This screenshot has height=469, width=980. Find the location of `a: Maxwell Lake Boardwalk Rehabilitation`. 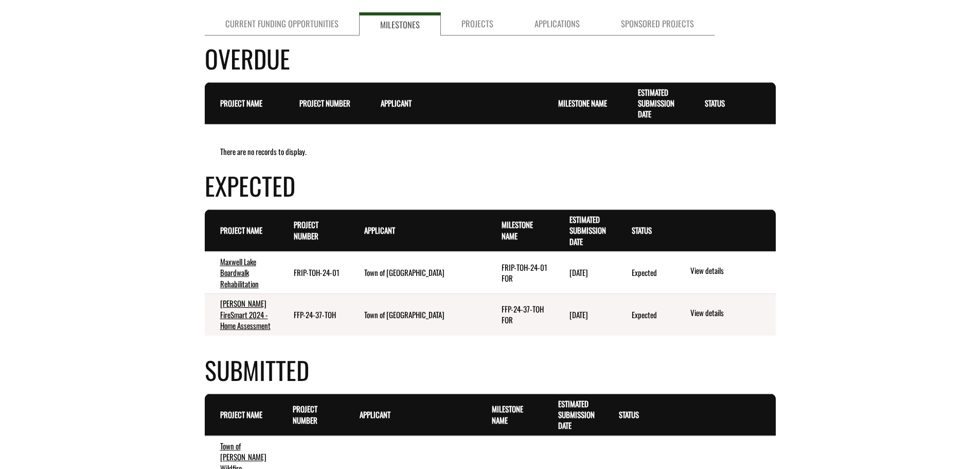

a: Maxwell Lake Boardwalk Rehabilitation is located at coordinates (239, 272).